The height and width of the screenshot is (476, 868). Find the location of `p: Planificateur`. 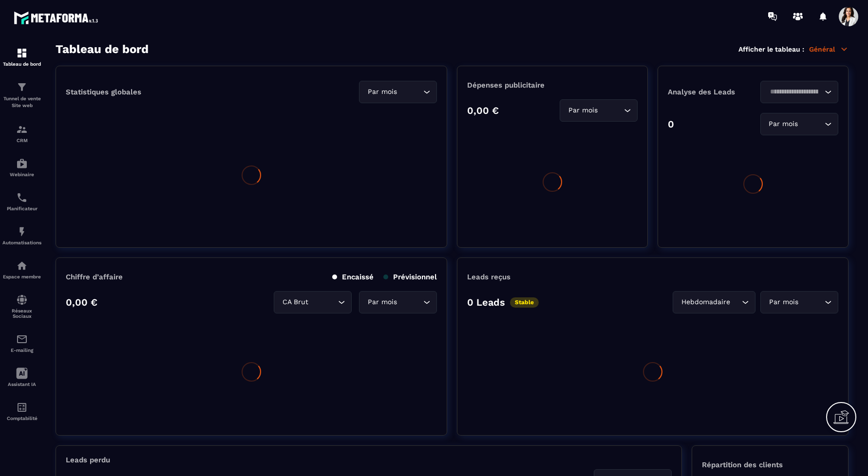

p: Planificateur is located at coordinates (22, 209).